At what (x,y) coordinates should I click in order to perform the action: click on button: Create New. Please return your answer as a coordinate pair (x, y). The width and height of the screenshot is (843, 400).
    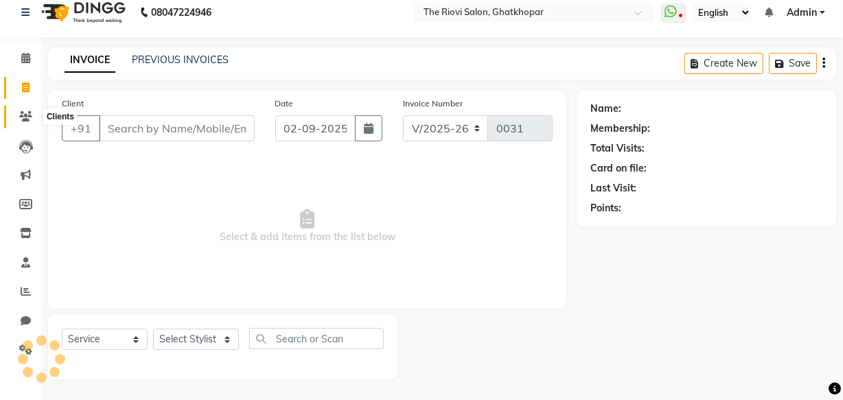
    Looking at the image, I should click on (724, 63).